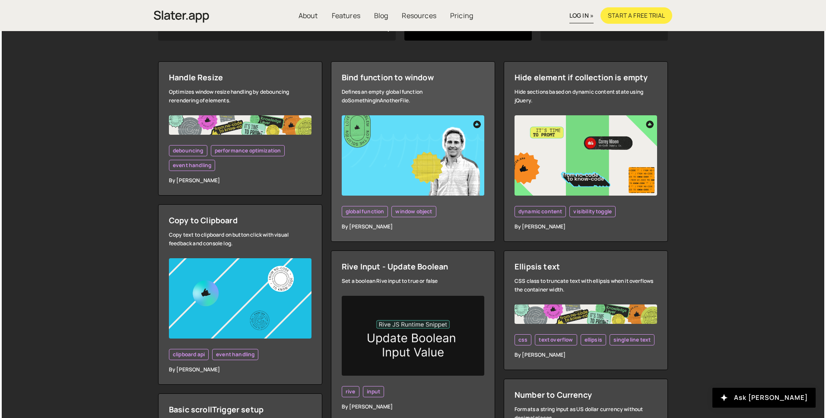  What do you see at coordinates (182, 16) in the screenshot?
I see `a: home` at bounding box center [182, 16].